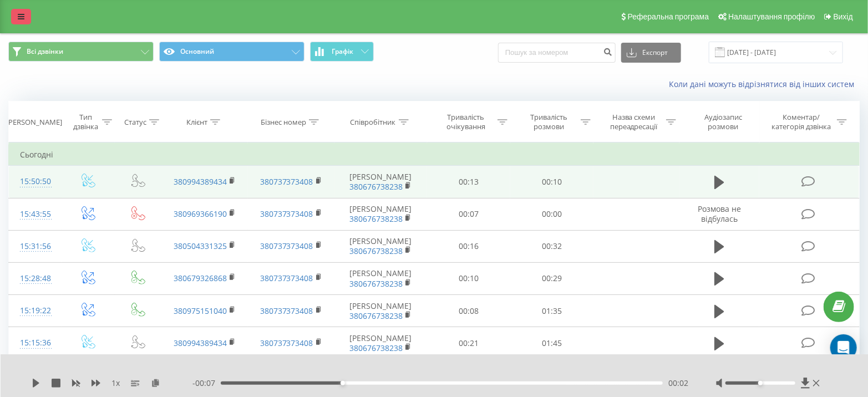  What do you see at coordinates (466, 122) in the screenshot?
I see `div: Тривалість очікування` at bounding box center [466, 122].